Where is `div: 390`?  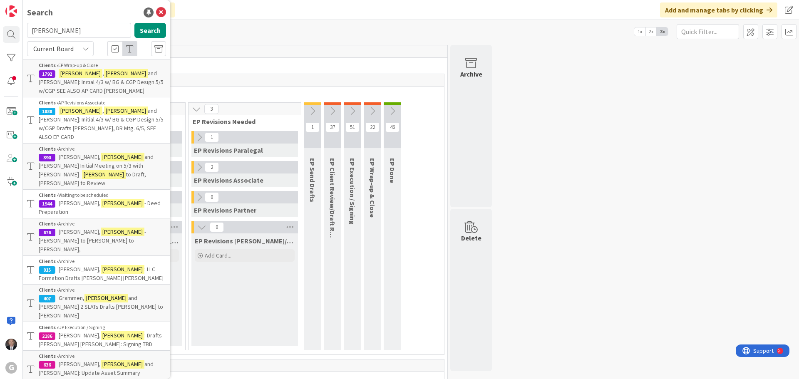 div: 390 is located at coordinates (47, 158).